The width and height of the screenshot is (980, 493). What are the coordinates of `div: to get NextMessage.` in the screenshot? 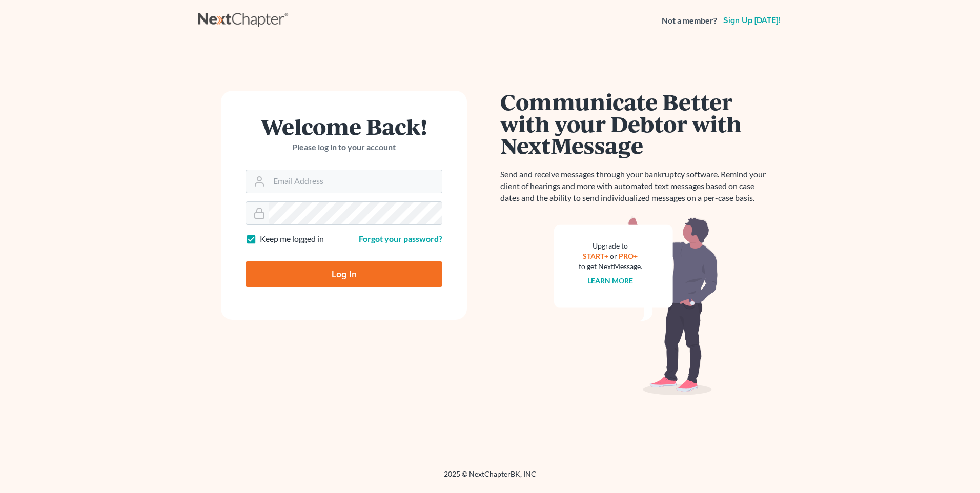 It's located at (611, 267).